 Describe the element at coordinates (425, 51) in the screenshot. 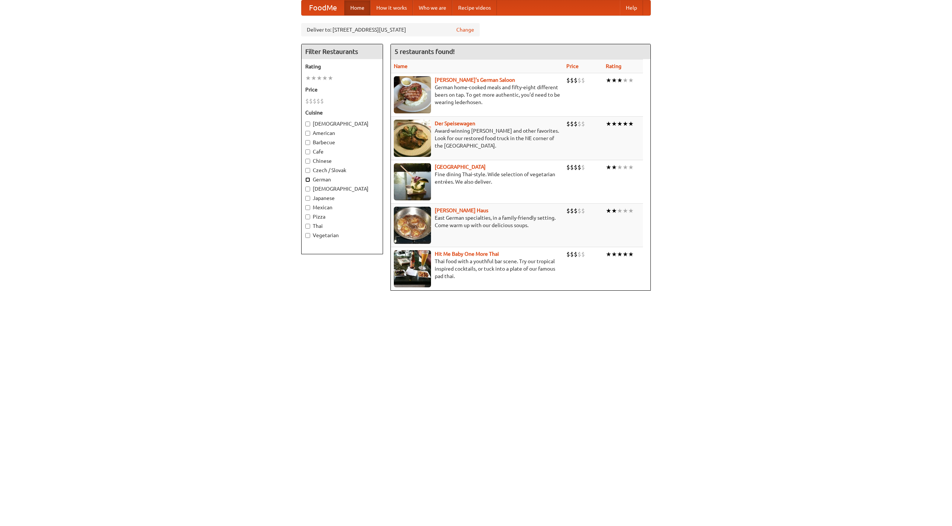

I see `ng-pluralize: 5 restaurants found!` at that location.